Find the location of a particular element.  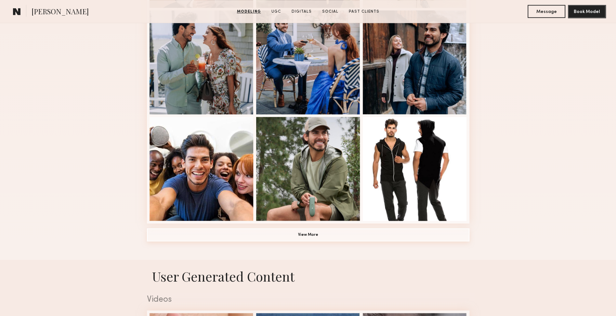

h1: User Generated Content is located at coordinates (308, 276).